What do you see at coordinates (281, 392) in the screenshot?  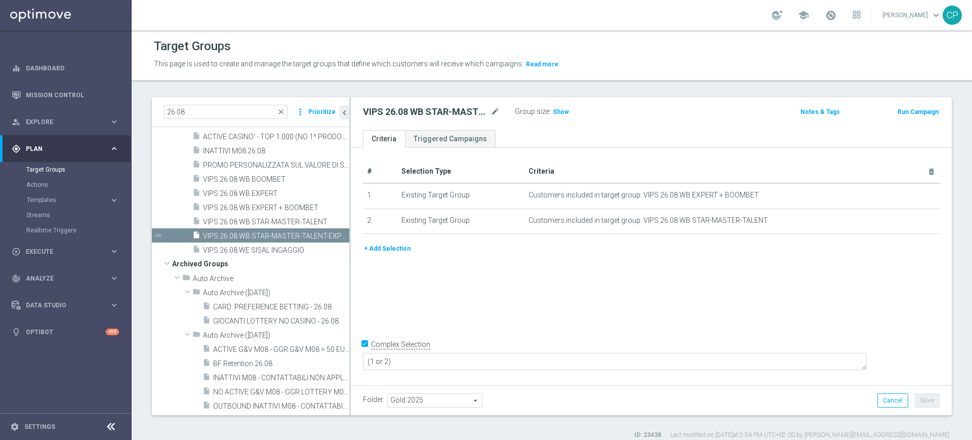 I see `span: NO ACTIVE G&amp;V M08 - GGR LOTTERY M08 &gt;50 EURO 26.08` at bounding box center [281, 392].